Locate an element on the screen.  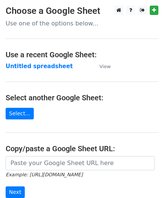
h4: Copy/paste a Google Sheet URL: is located at coordinates (82, 149).